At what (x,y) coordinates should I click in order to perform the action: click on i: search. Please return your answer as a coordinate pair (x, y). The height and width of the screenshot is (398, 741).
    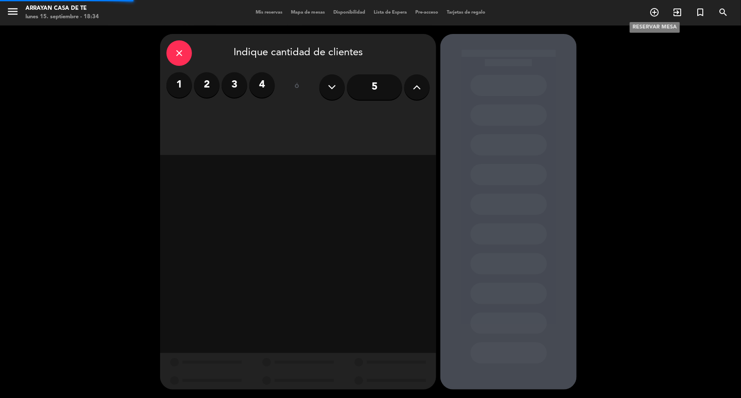
    Looking at the image, I should click on (723, 12).